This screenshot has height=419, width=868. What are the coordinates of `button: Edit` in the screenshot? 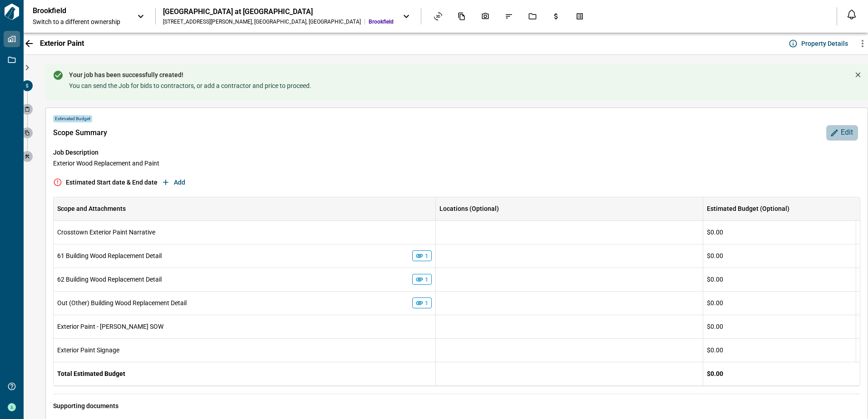 It's located at (843, 133).